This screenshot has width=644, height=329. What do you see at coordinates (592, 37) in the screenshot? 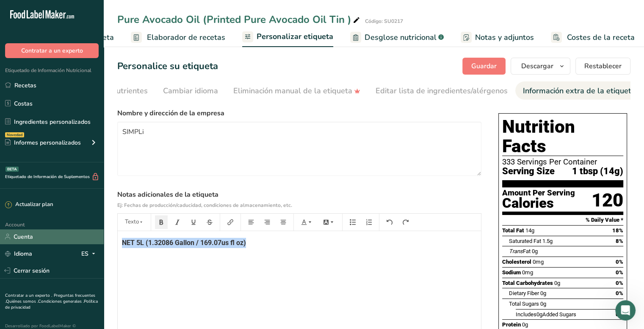
I see `a: Costes de la receta` at bounding box center [592, 37].